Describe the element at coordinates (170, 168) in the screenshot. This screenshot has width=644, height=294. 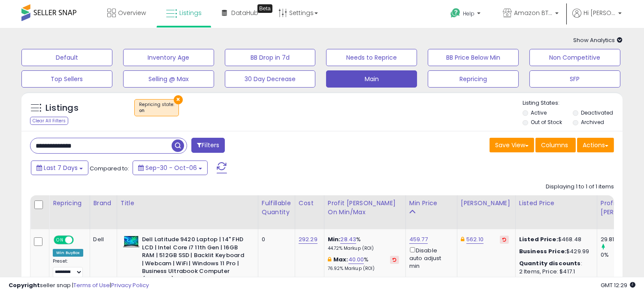
I see `button: Sep-30 - Oct-06` at that location.